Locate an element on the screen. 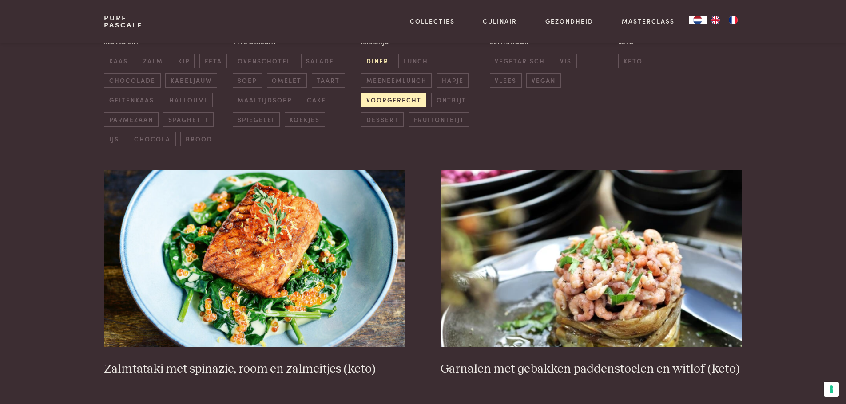  span: chocolade is located at coordinates (132, 80).